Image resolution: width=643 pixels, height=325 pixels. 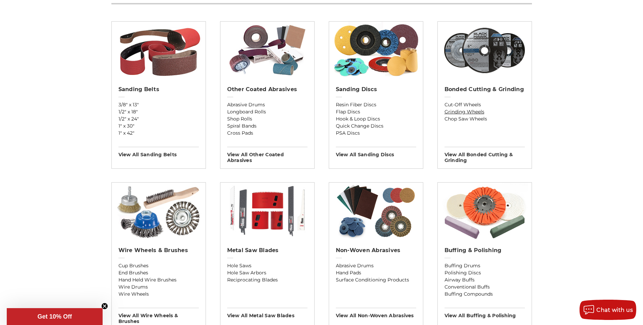 I want to click on a: Polishing Discs, so click(x=484, y=273).